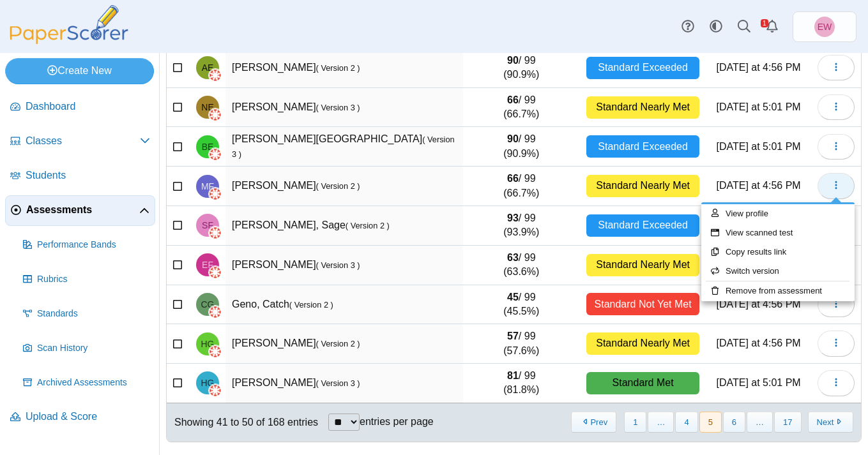 This screenshot has height=455, width=868. I want to click on div: Standard Not Yet Met, so click(642, 304).